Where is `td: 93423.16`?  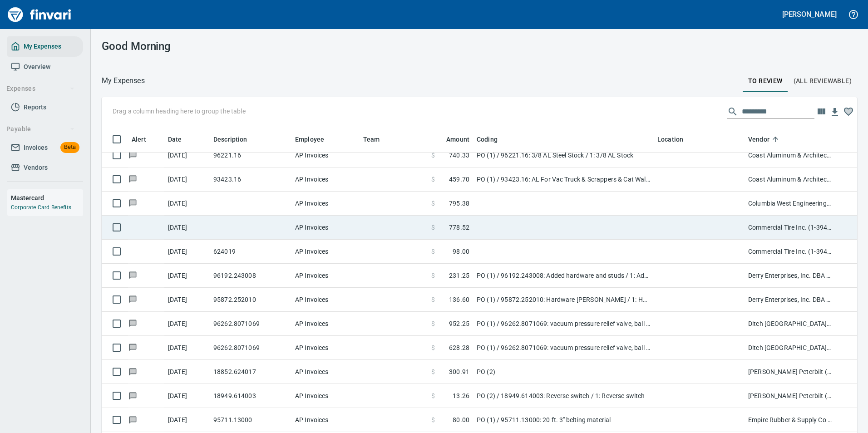 td: 93423.16 is located at coordinates (251, 179).